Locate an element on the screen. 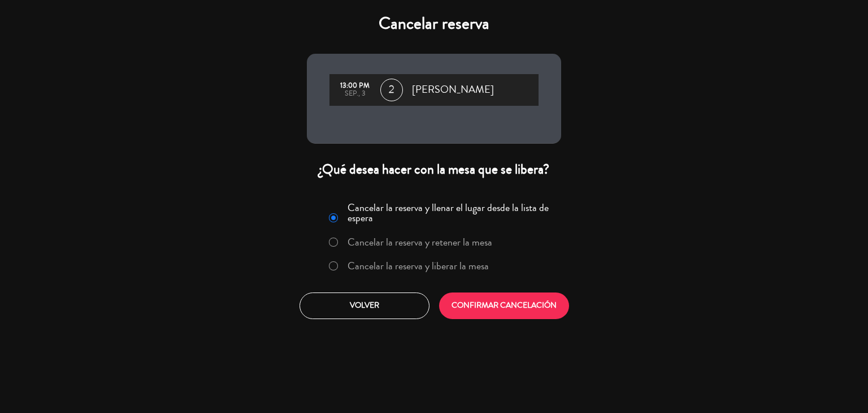  label: Cancelar la reserva y llenar el lugar desde la lista de espera is located at coordinates (451, 212).